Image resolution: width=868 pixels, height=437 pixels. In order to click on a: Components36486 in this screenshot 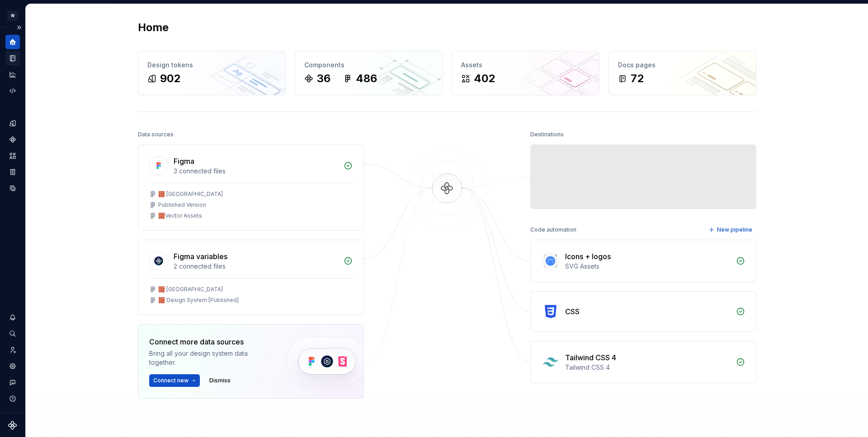, I will do `click(368, 73)`.